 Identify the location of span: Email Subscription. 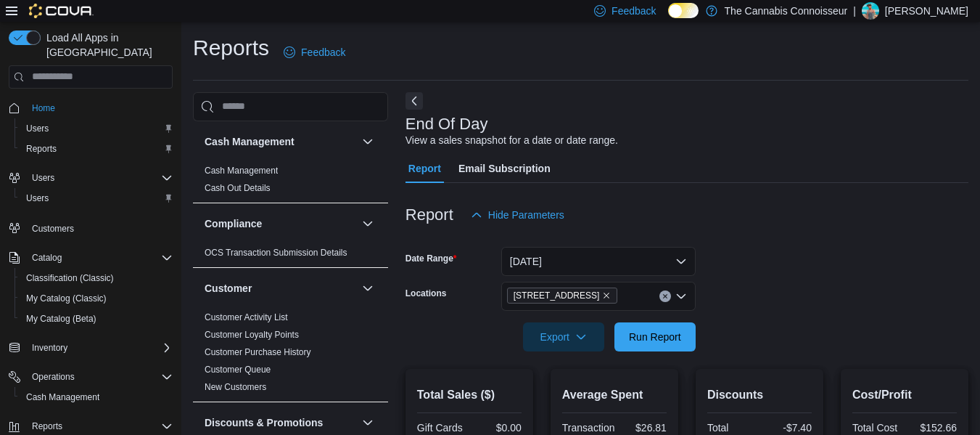
(504, 168).